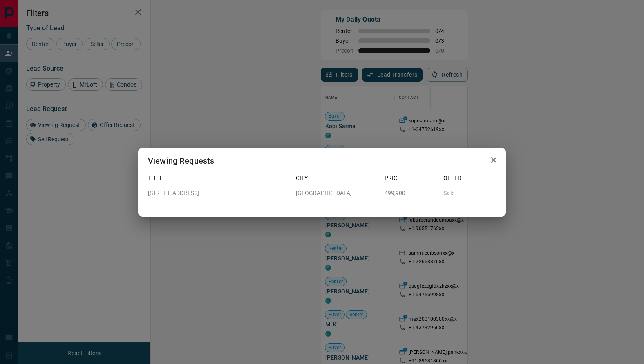  Describe the element at coordinates (411, 193) in the screenshot. I see `p: 499,900` at that location.